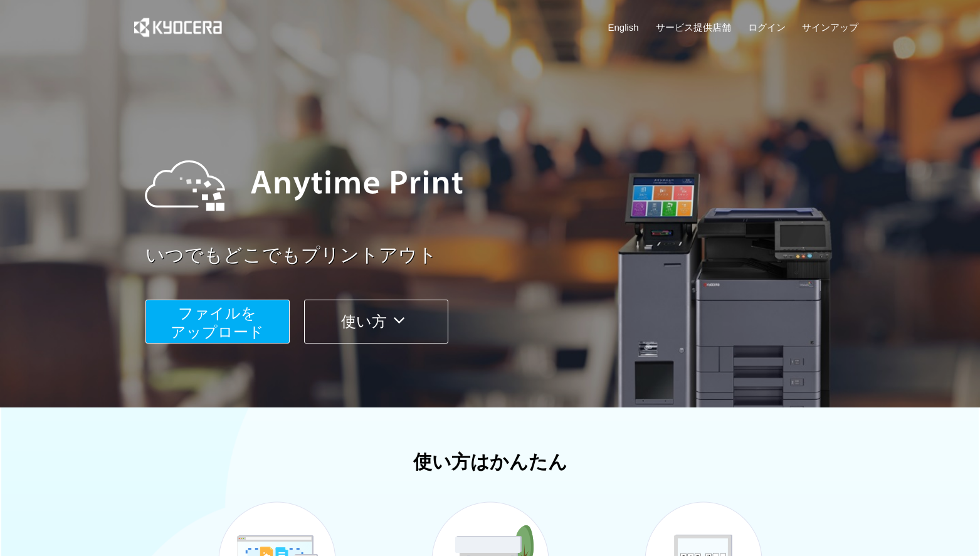 This screenshot has width=980, height=556. What do you see at coordinates (506, 255) in the screenshot?
I see `a: いつでもどこでもプリントアウト` at bounding box center [506, 255].